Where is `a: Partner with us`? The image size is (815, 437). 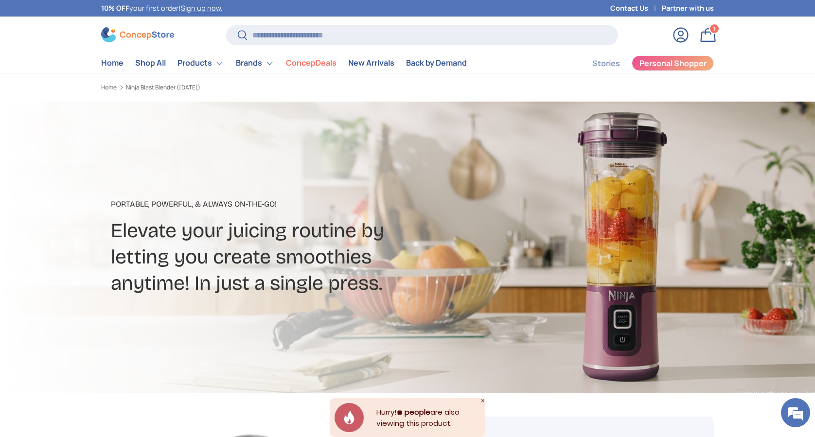 a: Partner with us is located at coordinates (688, 8).